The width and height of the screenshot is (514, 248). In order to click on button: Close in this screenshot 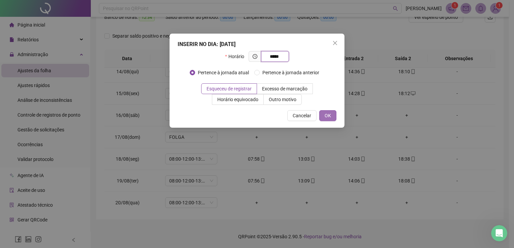, I will do `click(335, 43)`.